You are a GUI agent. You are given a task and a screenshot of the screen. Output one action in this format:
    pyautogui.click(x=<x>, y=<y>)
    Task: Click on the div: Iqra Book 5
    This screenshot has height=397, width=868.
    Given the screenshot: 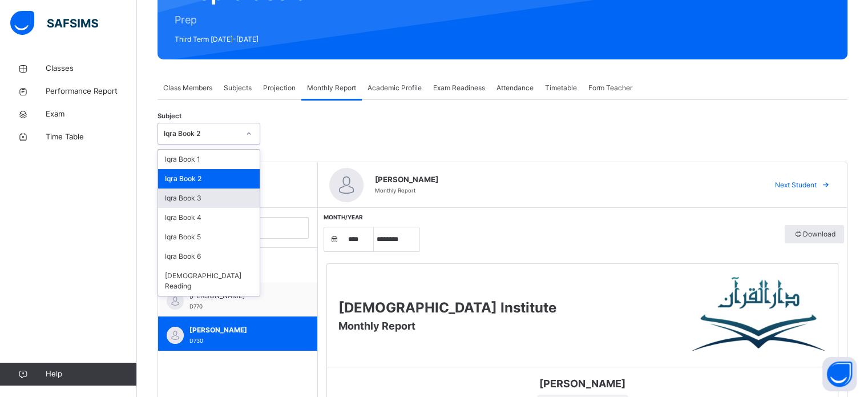 What is the action you would take?
    pyautogui.click(x=209, y=237)
    